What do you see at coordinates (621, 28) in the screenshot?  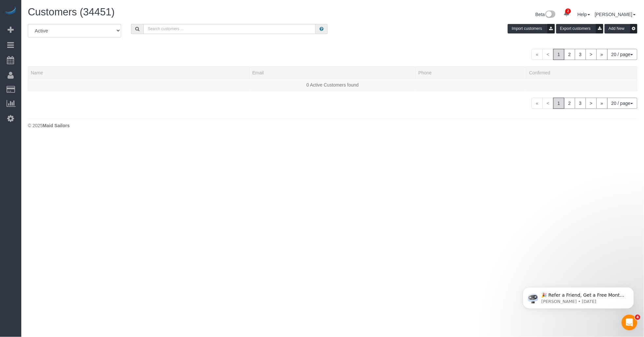 I see `button: Add New` at bounding box center [621, 28].